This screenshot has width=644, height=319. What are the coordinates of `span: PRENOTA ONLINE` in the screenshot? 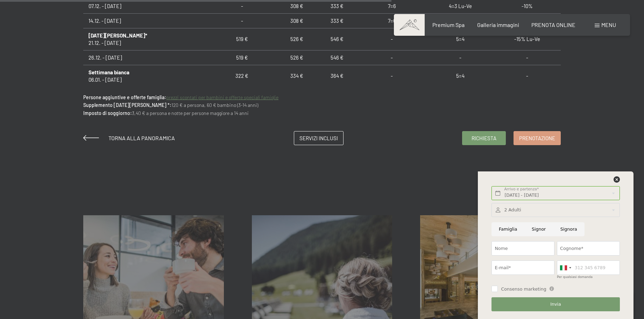 It's located at (553, 25).